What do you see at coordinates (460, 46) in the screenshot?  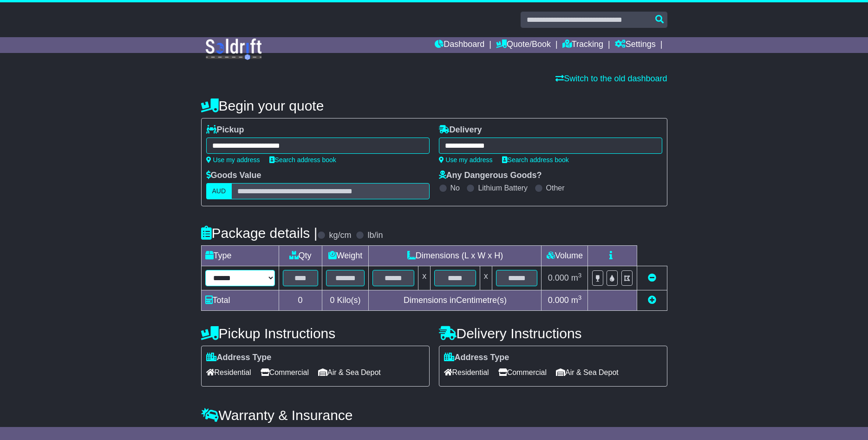 I see `a: Dashboard` at bounding box center [460, 46].